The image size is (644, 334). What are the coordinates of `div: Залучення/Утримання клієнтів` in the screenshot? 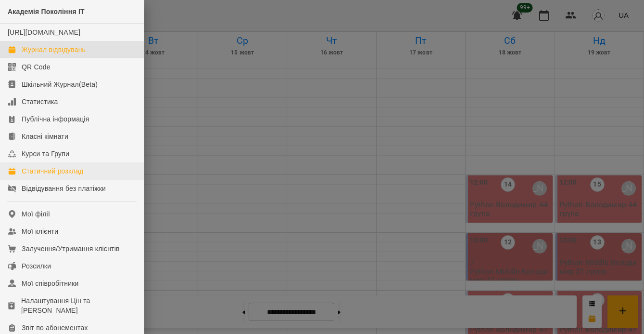 It's located at (71, 248).